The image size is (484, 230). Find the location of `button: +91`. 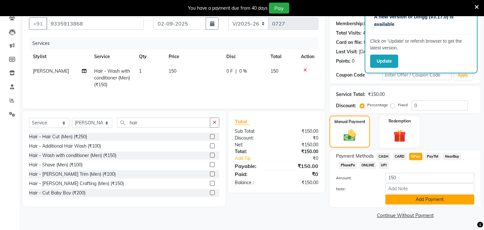

button: +91 is located at coordinates (38, 24).